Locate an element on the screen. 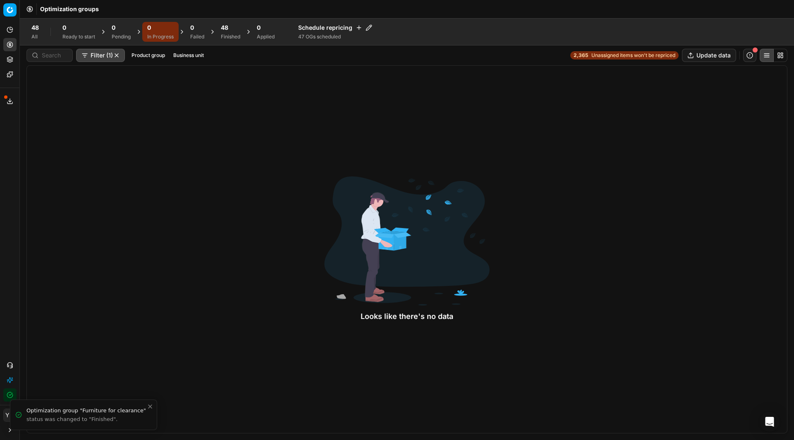 The width and height of the screenshot is (794, 440). div: Pending is located at coordinates (121, 37).